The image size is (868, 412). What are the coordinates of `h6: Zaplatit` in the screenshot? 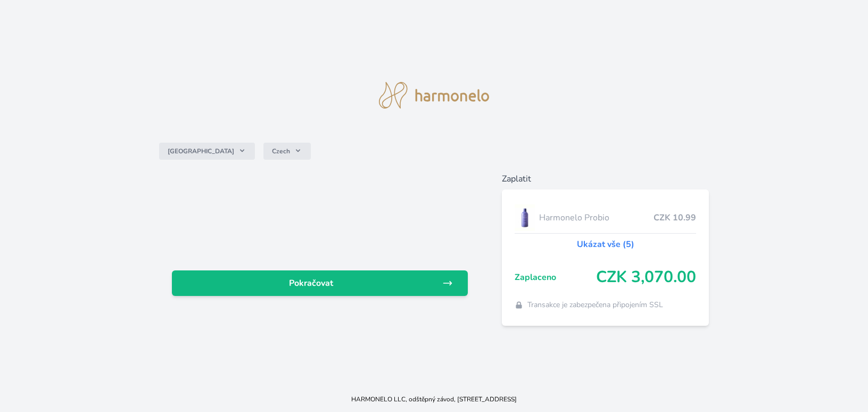 It's located at (606, 179).